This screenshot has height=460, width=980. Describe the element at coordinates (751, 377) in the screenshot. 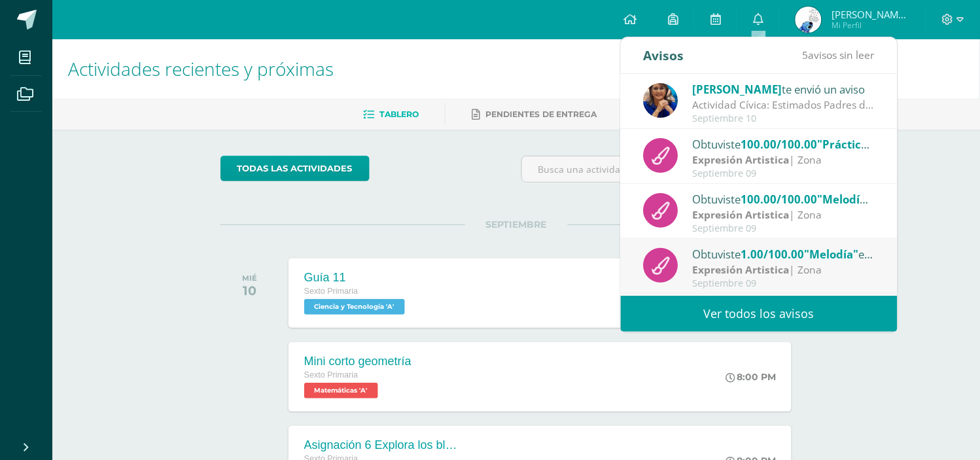

I see `div: 8:00 PM` at that location.